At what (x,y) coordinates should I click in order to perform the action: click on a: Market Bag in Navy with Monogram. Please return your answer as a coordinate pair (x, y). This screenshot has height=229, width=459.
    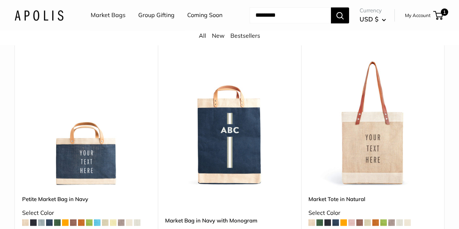
    Looking at the image, I should click on (230, 220).